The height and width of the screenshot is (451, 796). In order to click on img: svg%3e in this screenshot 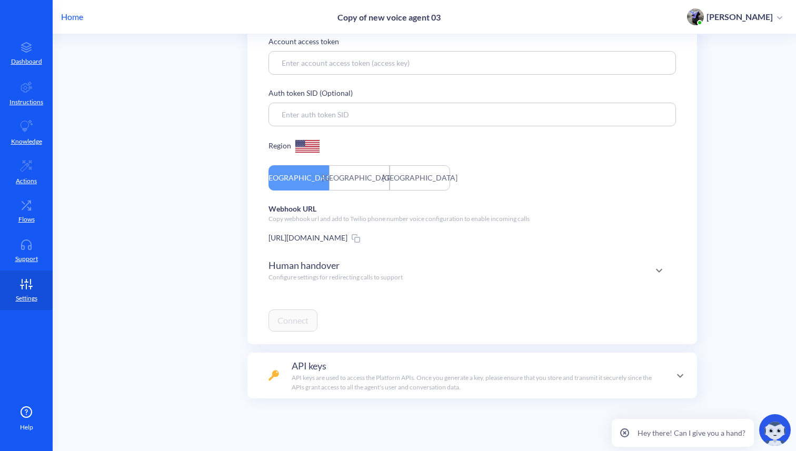, I will do `click(308, 146)`.